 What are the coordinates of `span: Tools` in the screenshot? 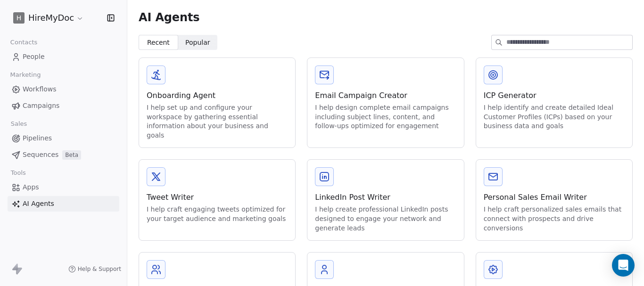 It's located at (18, 173).